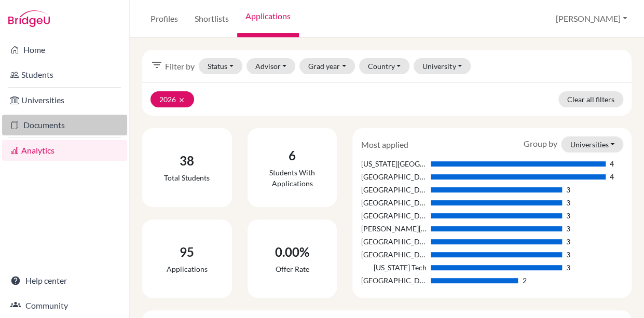 The width and height of the screenshot is (644, 318). Describe the element at coordinates (592, 144) in the screenshot. I see `button: Universities` at that location.